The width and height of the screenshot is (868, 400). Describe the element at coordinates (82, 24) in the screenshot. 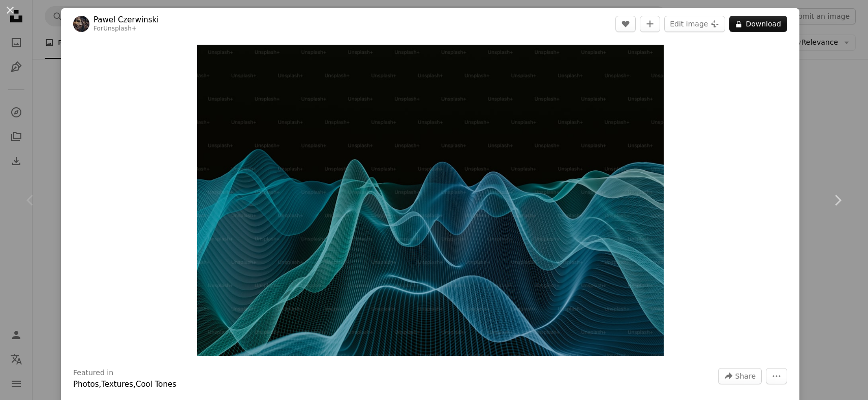

I see `img: Go to Pawel Czerwinski's profile` at that location.